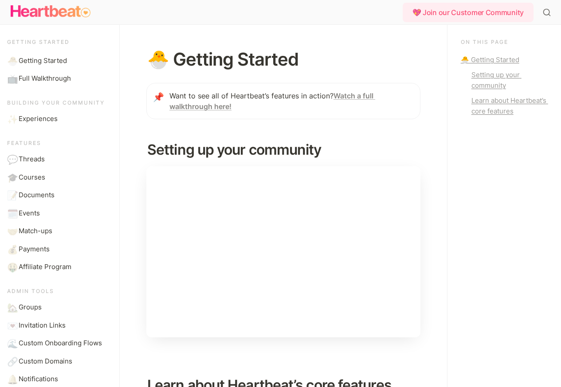 This screenshot has width=561, height=387. What do you see at coordinates (45, 267) in the screenshot?
I see `span: Affiliate Program` at bounding box center [45, 267].